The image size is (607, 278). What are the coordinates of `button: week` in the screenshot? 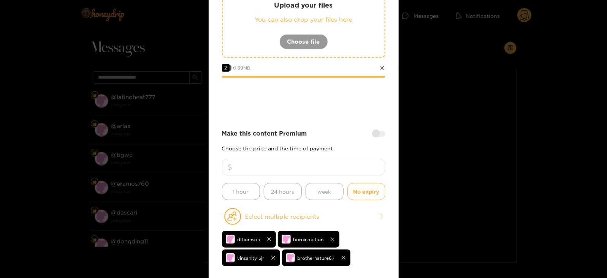 It's located at (324, 191).